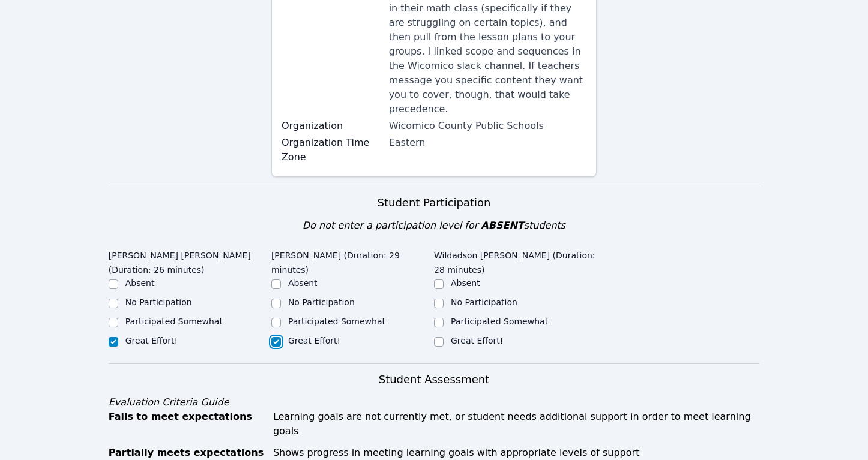 Image resolution: width=868 pixels, height=460 pixels. I want to click on div: Learning goals are not currently met, or student needs additional support in order to meet learni..., so click(516, 424).